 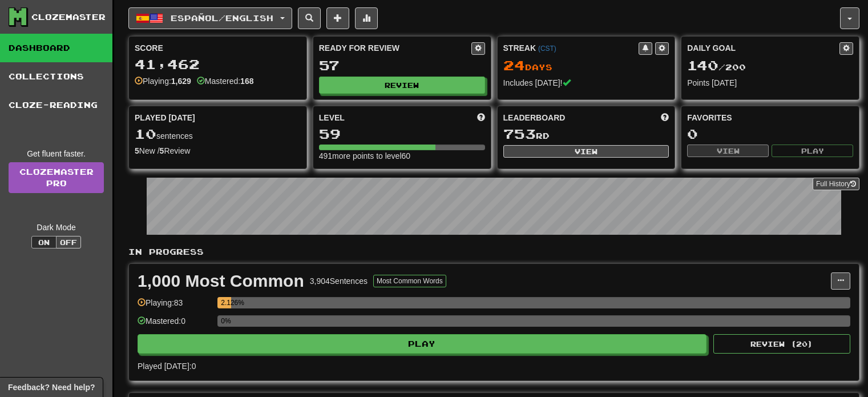 I want to click on span: 10, so click(x=145, y=133).